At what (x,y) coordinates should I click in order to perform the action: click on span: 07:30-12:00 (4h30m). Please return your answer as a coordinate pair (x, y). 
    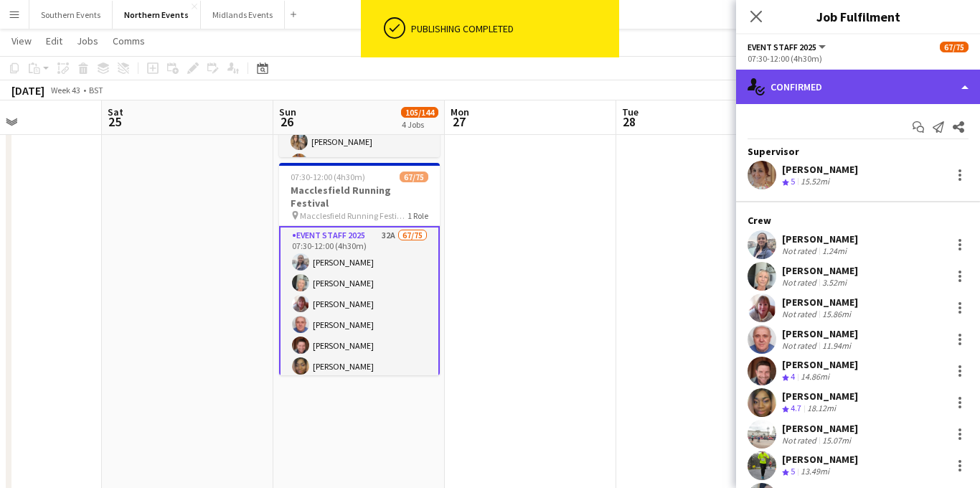
    Looking at the image, I should click on (328, 177).